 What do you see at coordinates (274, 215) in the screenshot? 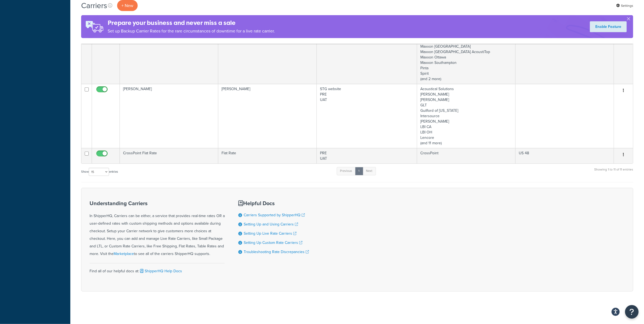
I see `a: Carriers Supported by ShipperHQ` at bounding box center [274, 215].